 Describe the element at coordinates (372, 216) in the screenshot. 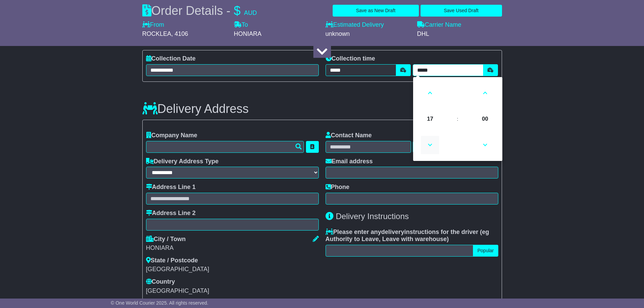

I see `span: Delivery Instructions` at that location.